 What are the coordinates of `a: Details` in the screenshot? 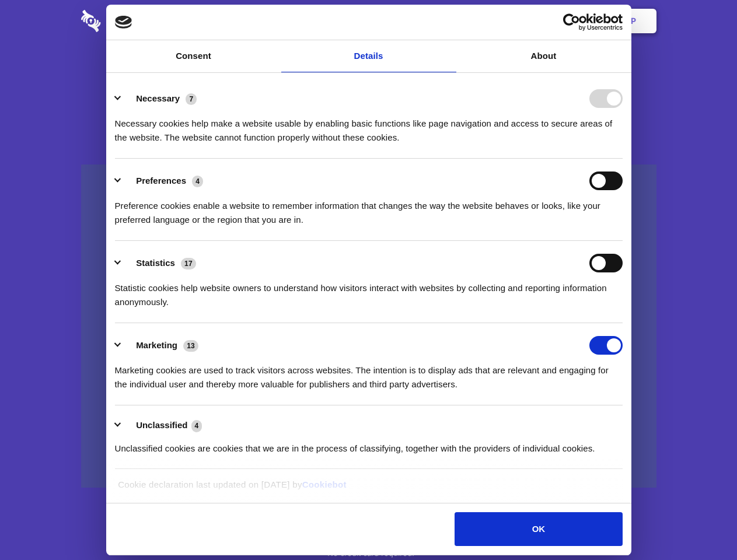 It's located at (368, 56).